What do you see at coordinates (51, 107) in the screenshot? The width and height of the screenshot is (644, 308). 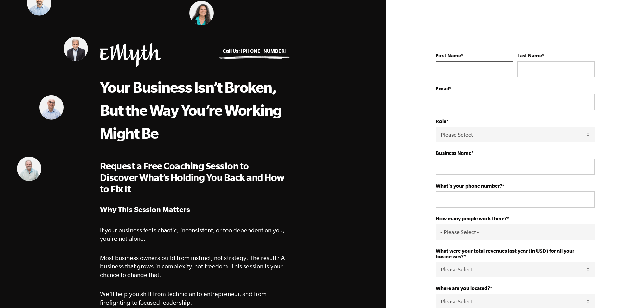 I see `img: Shachar Perlman, EMyth Business Coach` at bounding box center [51, 107].